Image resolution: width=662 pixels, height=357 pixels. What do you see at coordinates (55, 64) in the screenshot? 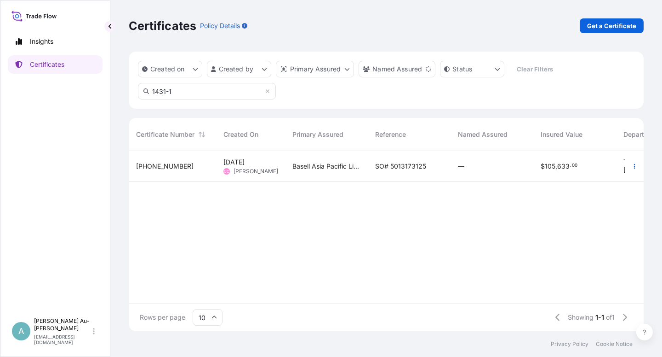
I see `a: Certificates` at bounding box center [55, 64].